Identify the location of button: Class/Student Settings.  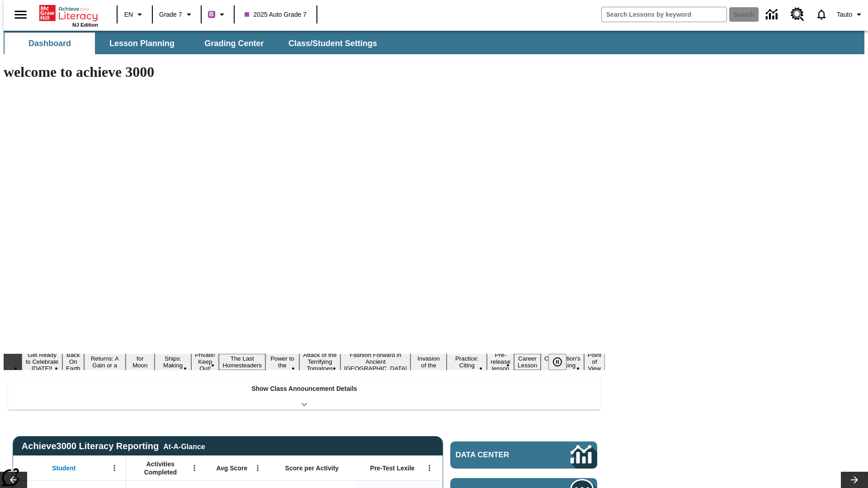
(333, 44).